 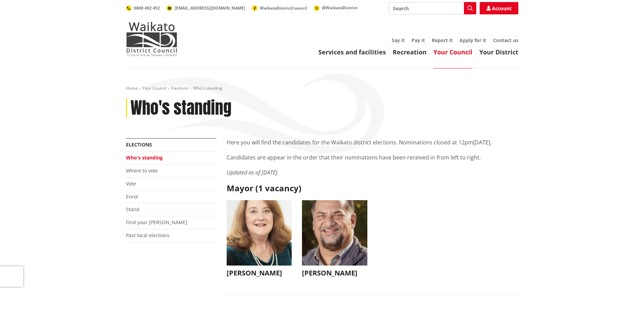 I want to click on a: Report it, so click(x=442, y=40).